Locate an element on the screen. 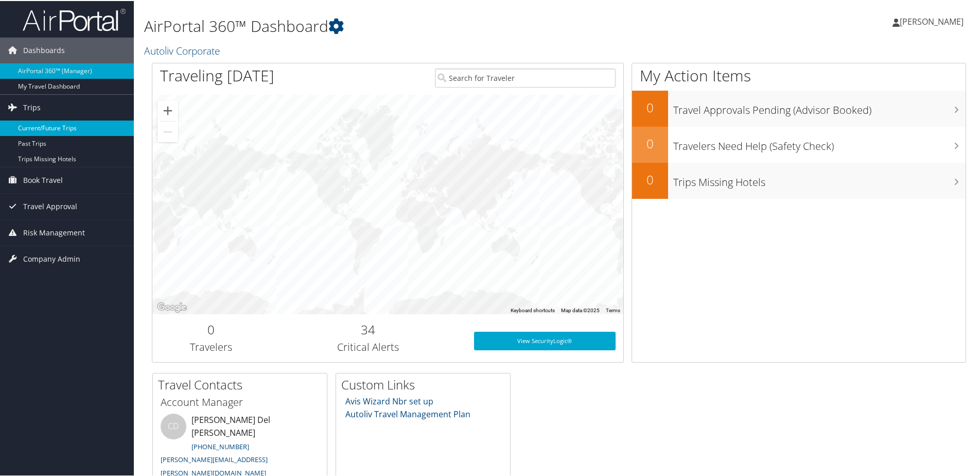  h3: Account Manager is located at coordinates (240, 402).